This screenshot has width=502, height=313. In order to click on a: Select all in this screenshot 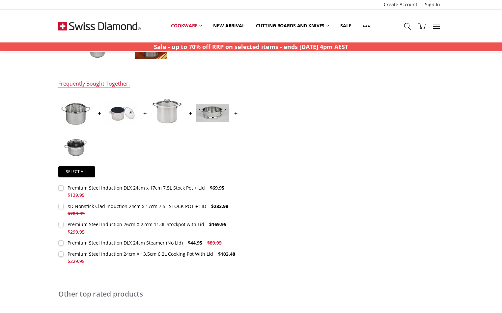, I will do `click(77, 172)`.